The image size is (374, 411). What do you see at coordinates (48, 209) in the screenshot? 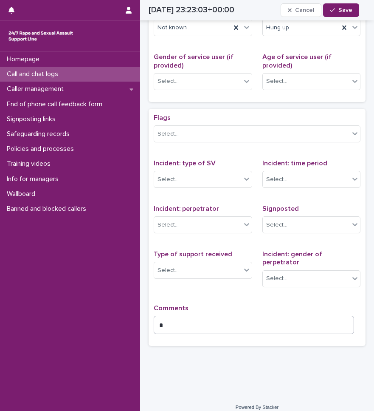
I see `p: Banned and blocked callers` at bounding box center [48, 209].